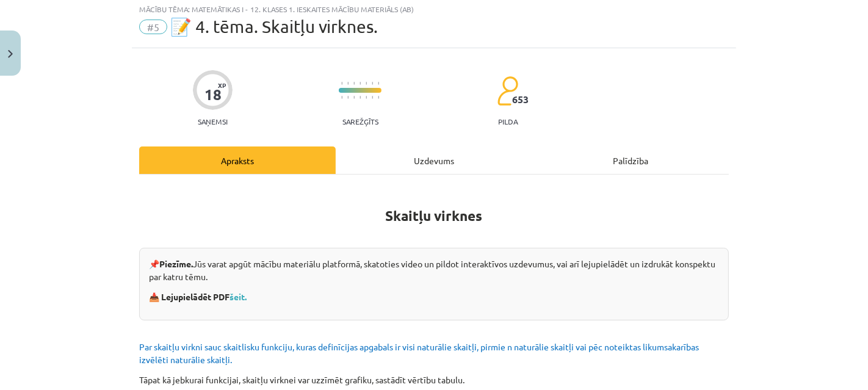 This screenshot has height=390, width=868. Describe the element at coordinates (10, 54) in the screenshot. I see `img: icon-close-lesson-0947bae3869378f0d4975bcd49f059093ad1ed9edebbc8119c70593378902aed.svg` at that location.